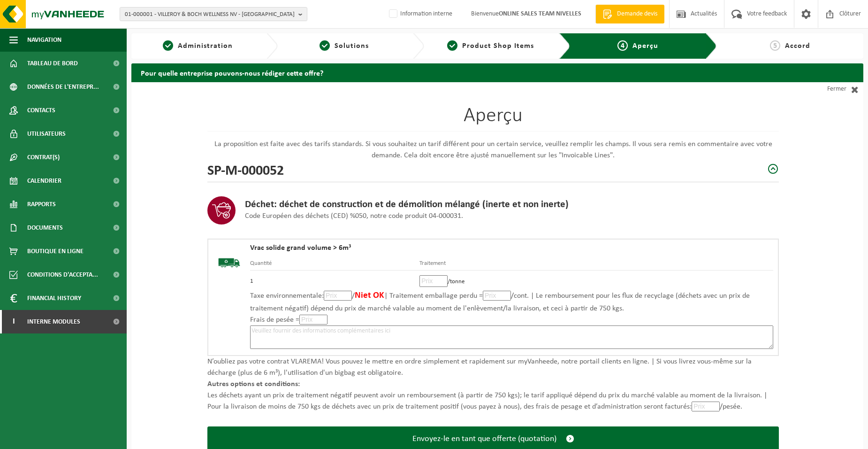 This screenshot has height=449, width=868. Describe the element at coordinates (43, 158) in the screenshot. I see `span: Contrat(s)` at that location.